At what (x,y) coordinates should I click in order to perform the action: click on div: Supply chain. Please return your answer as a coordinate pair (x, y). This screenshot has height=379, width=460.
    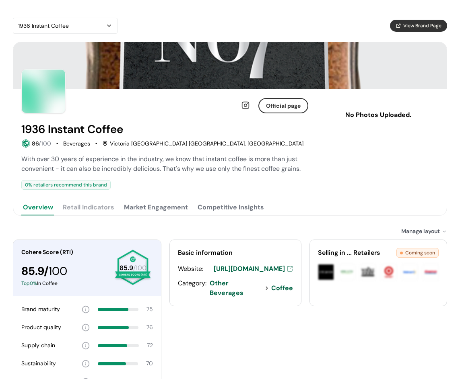
    Looking at the image, I should click on (38, 345).